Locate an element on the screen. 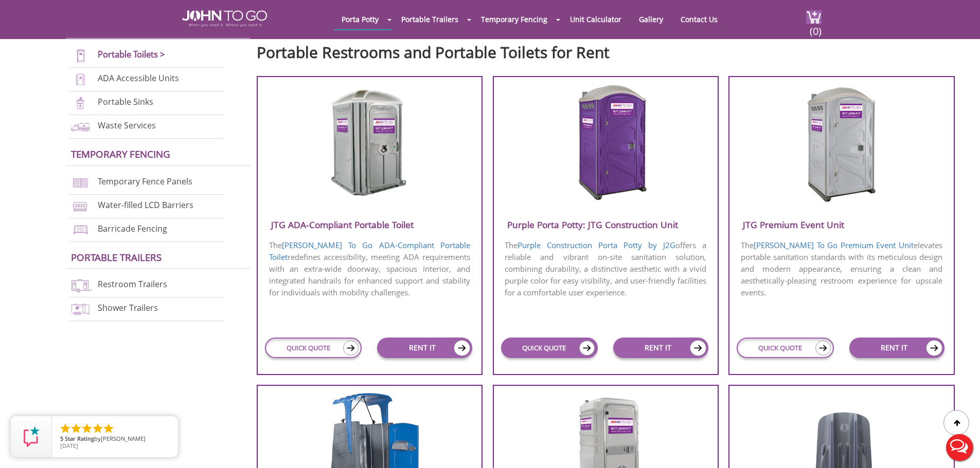 The image size is (980, 468). img: ADA-units-new.png is located at coordinates (80, 79).